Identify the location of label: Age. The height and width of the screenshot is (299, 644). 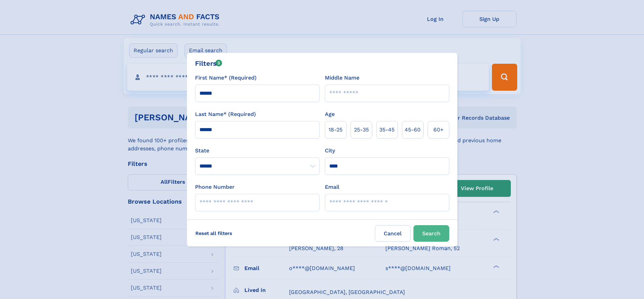
(330, 114).